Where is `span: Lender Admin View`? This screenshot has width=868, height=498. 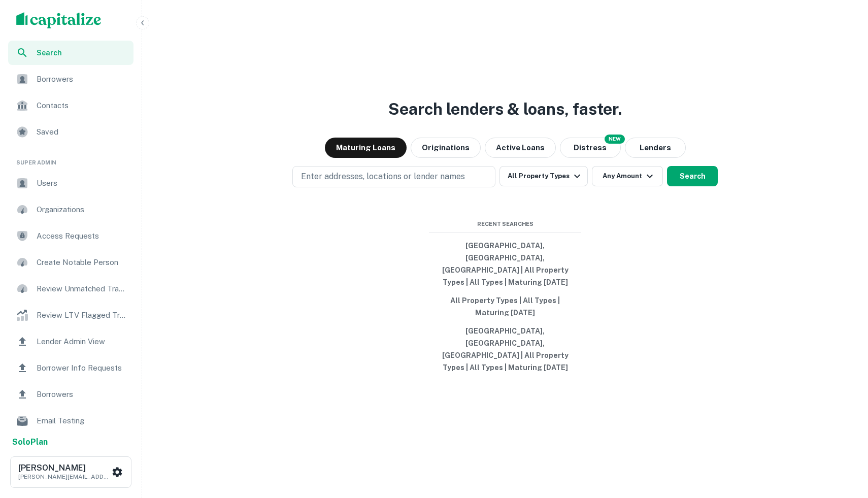
span: Lender Admin View is located at coordinates (82, 341).